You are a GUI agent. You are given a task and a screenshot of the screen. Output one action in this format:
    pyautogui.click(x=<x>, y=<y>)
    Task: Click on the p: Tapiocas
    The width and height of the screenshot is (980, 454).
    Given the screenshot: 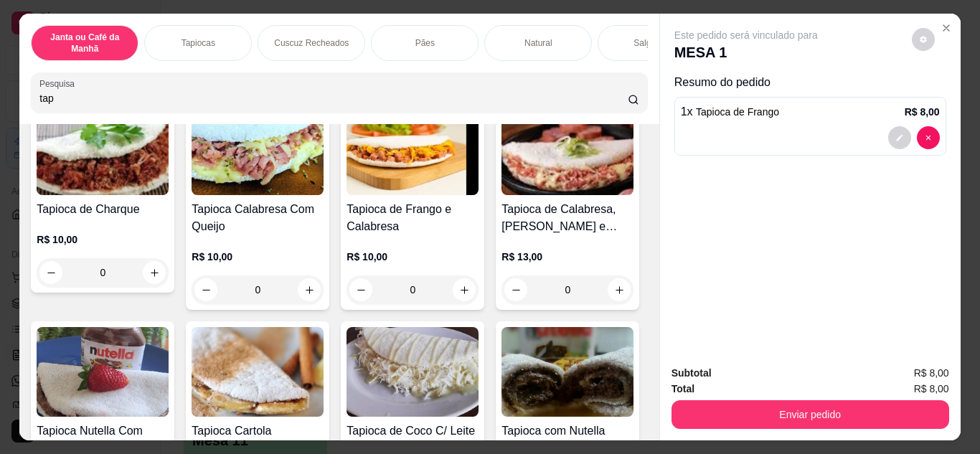 What is the action you would take?
    pyautogui.click(x=198, y=43)
    